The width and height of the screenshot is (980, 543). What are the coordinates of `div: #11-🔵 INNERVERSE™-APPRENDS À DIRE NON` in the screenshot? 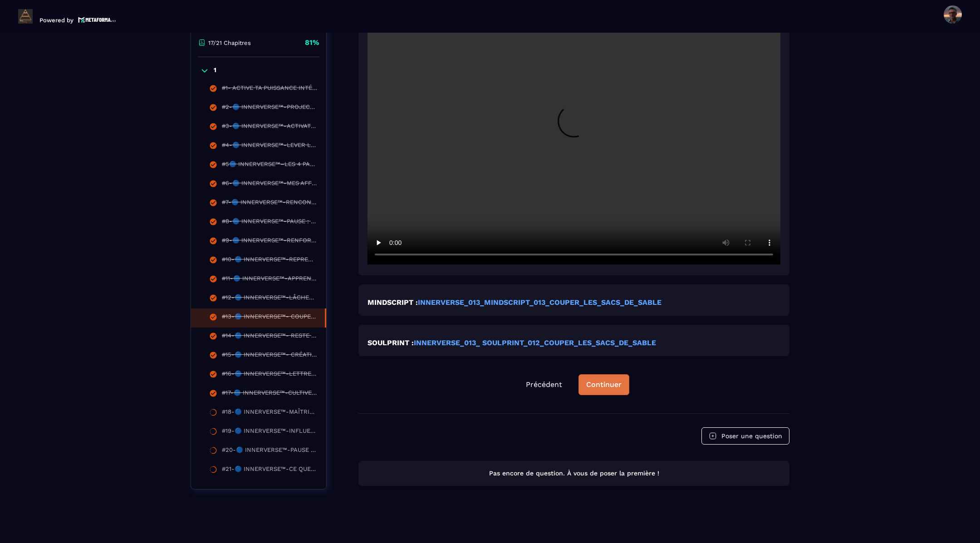 It's located at (270, 280).